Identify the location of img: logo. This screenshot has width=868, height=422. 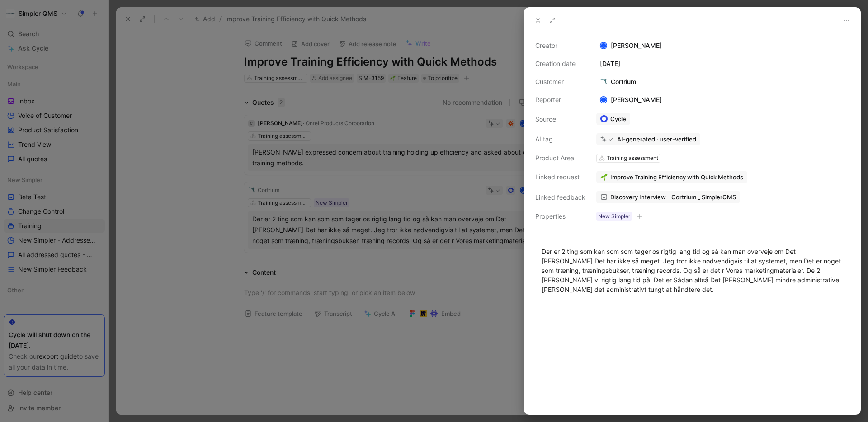
(603, 82).